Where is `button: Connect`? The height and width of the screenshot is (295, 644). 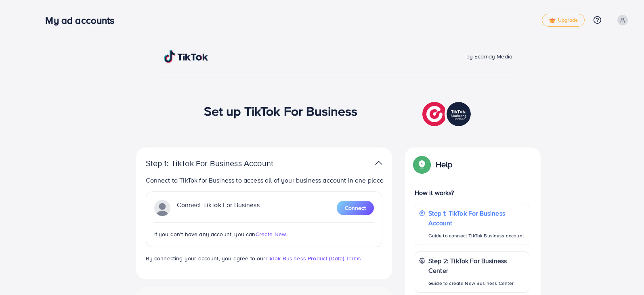
button: Connect is located at coordinates (355, 208).